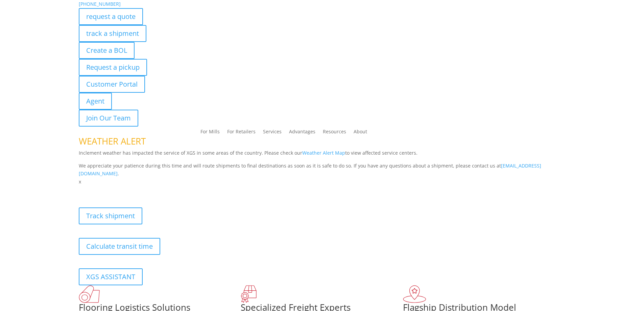 The width and height of the screenshot is (644, 311). I want to click on a: XGS ASSISTANT, so click(111, 277).